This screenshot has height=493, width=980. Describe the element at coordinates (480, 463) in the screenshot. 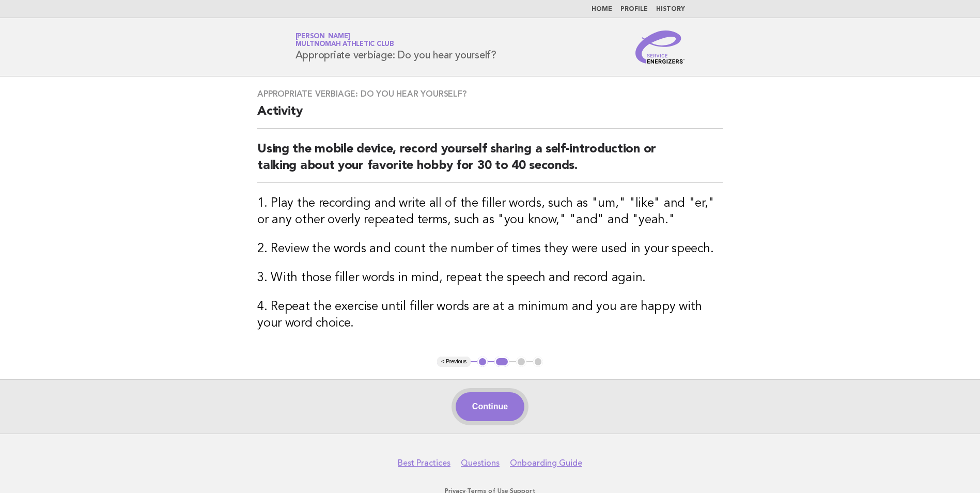

I see `a: Questions` at that location.